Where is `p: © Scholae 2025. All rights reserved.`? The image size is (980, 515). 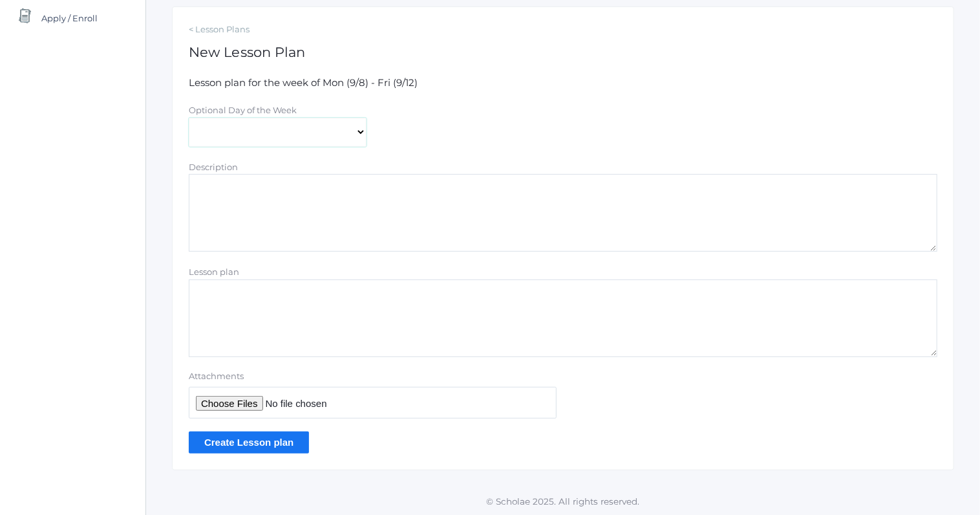 p: © Scholae 2025. All rights reserved. is located at coordinates (563, 502).